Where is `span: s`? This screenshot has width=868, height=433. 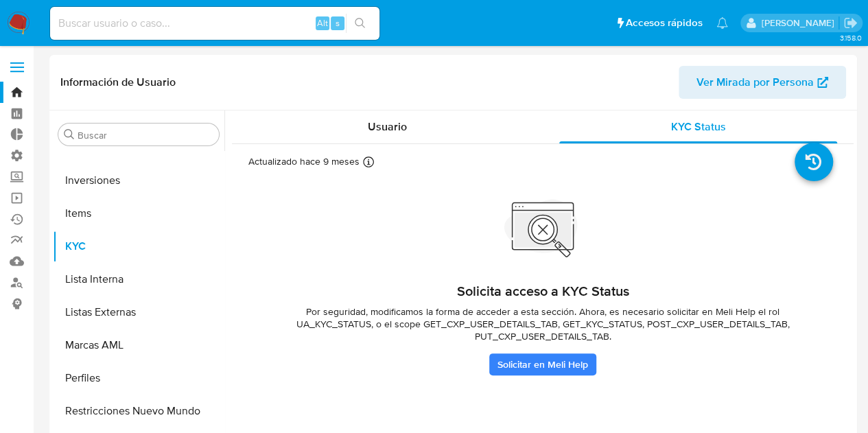 span: s is located at coordinates (338, 22).